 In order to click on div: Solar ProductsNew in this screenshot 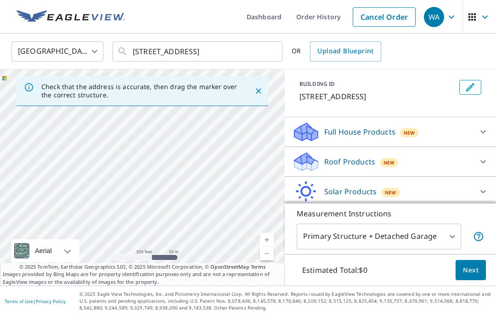, I will do `click(391, 192)`.